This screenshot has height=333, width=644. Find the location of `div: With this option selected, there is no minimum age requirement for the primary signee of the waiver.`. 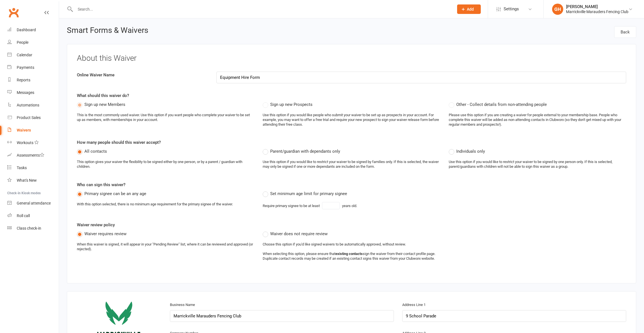

div: With this option selected, there is no minimum age requirement for the primary signee of the waiver. is located at coordinates (155, 204).